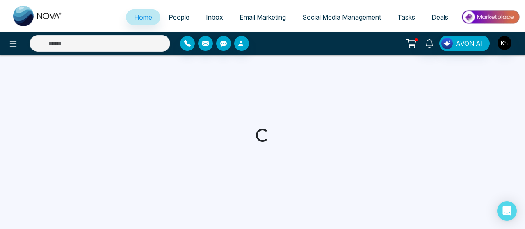 The image size is (525, 229). Describe the element at coordinates (342, 17) in the screenshot. I see `a: Social Media Management` at that location.